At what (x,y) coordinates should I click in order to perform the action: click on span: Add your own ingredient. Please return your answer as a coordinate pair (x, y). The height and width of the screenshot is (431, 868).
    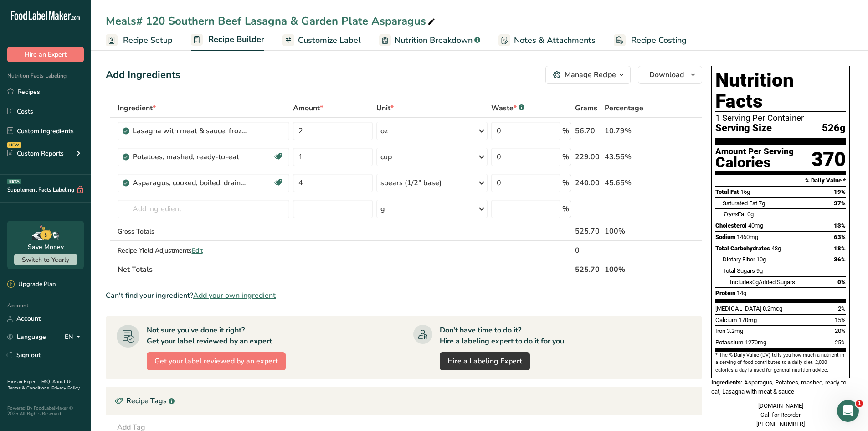
    Looking at the image, I should click on (234, 296).